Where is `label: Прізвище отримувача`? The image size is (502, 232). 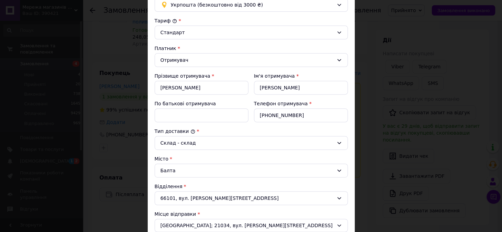
label: Прізвище отримувача is located at coordinates (182, 76).